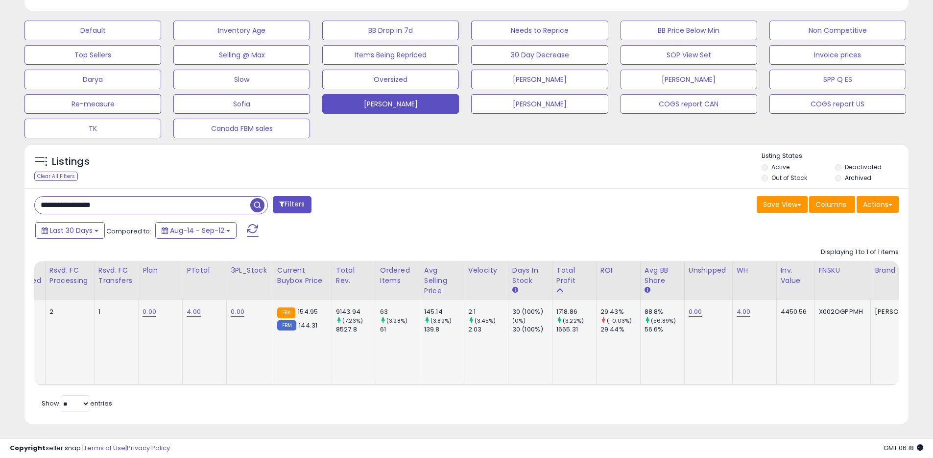 This screenshot has width=933, height=458. What do you see at coordinates (841, 312) in the screenshot?
I see `div: X002OGPPMH` at bounding box center [841, 312].